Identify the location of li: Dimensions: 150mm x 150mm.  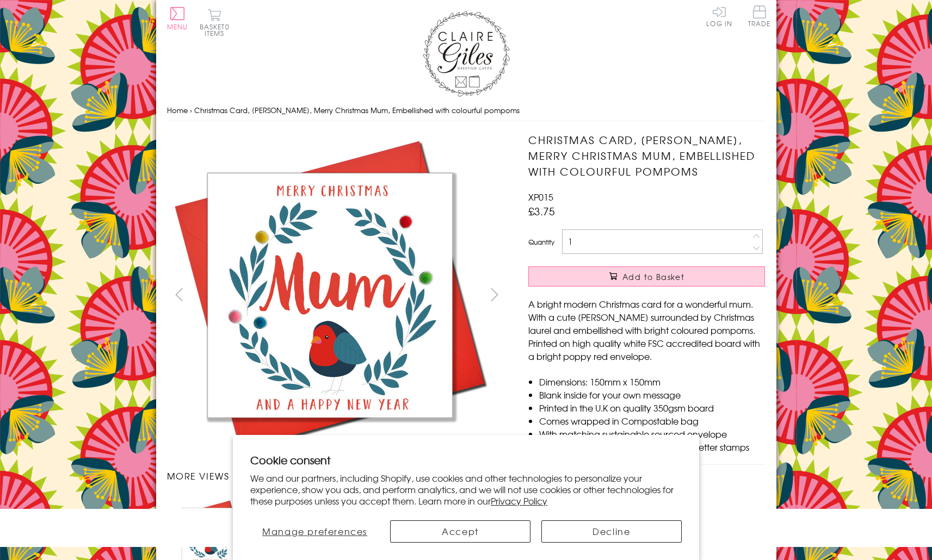
(652, 382).